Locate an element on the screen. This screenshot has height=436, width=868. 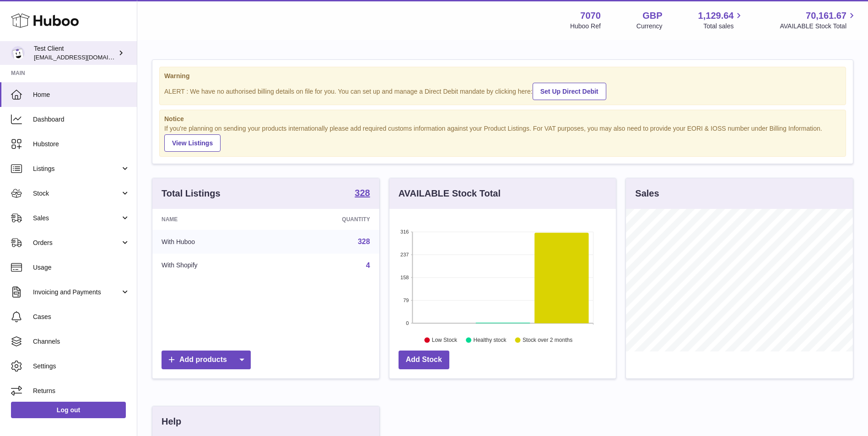
text: 0 is located at coordinates (408, 323).